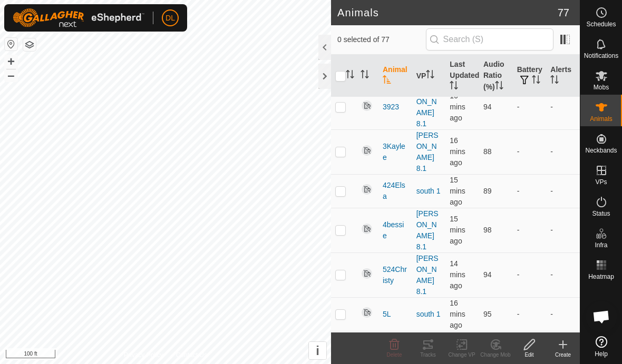 The image size is (622, 364). What do you see at coordinates (563, 355) in the screenshot?
I see `div: Create` at bounding box center [563, 355].